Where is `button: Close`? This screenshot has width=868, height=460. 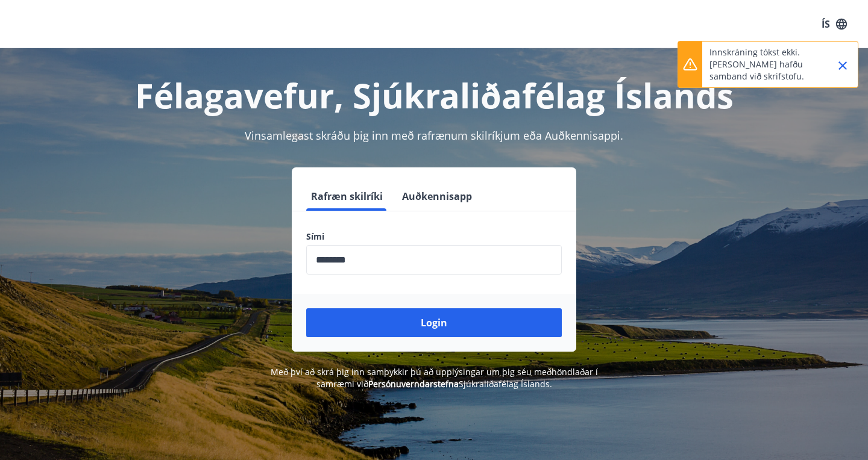
button: Close is located at coordinates (843, 66).